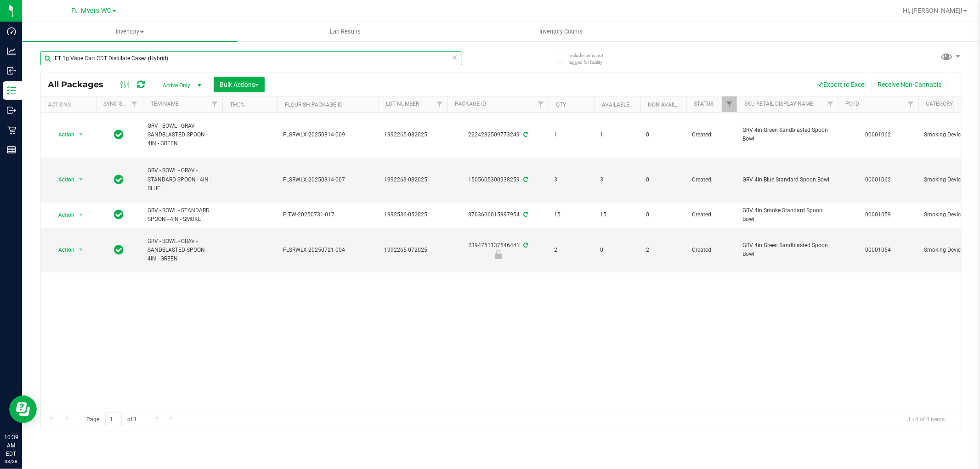 Image resolution: width=980 pixels, height=469 pixels. Describe the element at coordinates (879, 214) in the screenshot. I see `a: 00001059` at that location.